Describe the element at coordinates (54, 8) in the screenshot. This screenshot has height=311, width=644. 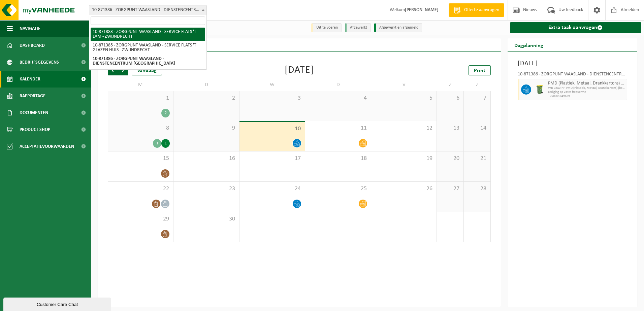
I see `div: Customer Care Chat` at that location.